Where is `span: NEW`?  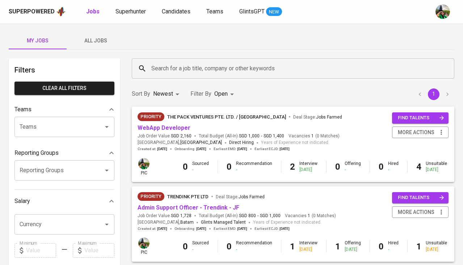 span: NEW is located at coordinates (274, 12).